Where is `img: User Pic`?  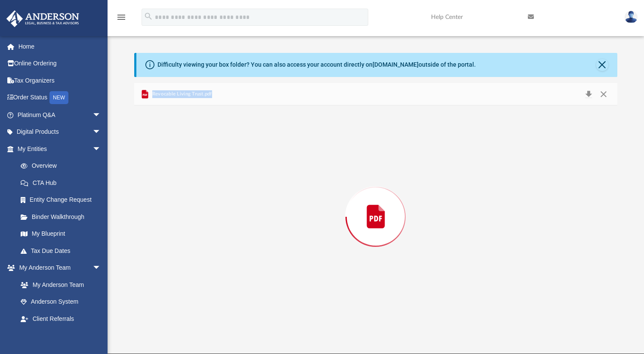
img: User Pic is located at coordinates (631, 17).